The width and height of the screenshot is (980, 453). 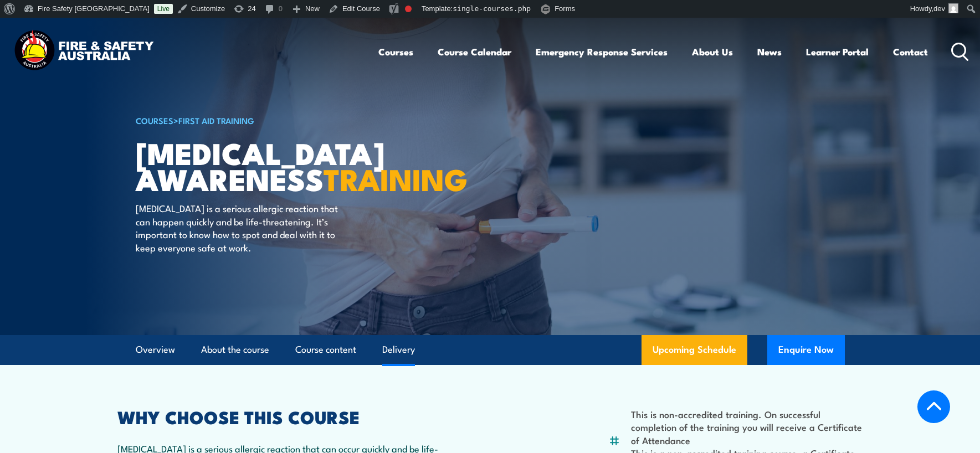 I want to click on li: This is non-accredited training. On successful completion of the training you will receive a Cert..., so click(x=746, y=427).